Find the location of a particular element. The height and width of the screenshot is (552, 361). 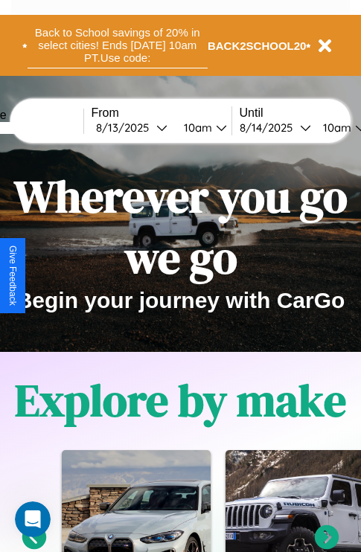

div: Give Feedback is located at coordinates (13, 275).